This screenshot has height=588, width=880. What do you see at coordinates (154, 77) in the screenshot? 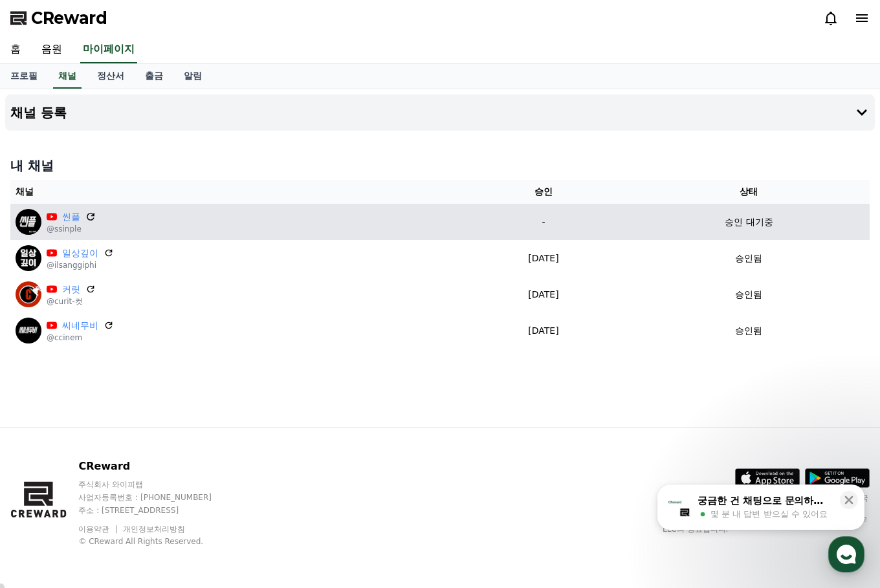
I see `a: 출금` at bounding box center [154, 77].